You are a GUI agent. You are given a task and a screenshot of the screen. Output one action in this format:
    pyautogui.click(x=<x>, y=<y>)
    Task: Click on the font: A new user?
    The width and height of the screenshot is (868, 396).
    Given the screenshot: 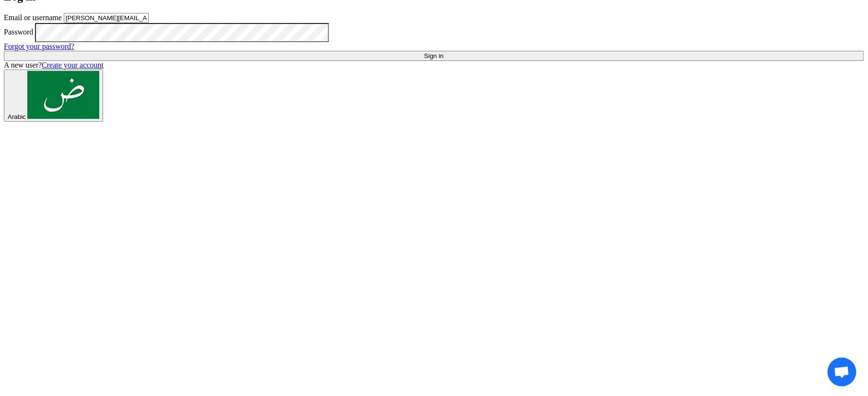 What is the action you would take?
    pyautogui.click(x=54, y=65)
    